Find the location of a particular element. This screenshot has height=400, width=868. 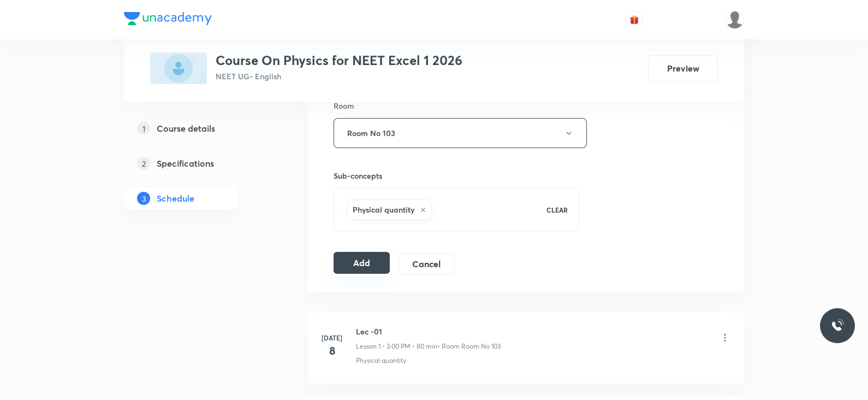

p: 2 is located at coordinates (144, 163).